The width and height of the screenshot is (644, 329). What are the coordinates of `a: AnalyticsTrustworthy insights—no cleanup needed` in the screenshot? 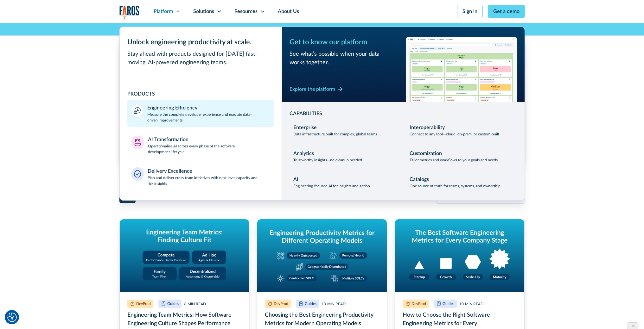 It's located at (345, 157).